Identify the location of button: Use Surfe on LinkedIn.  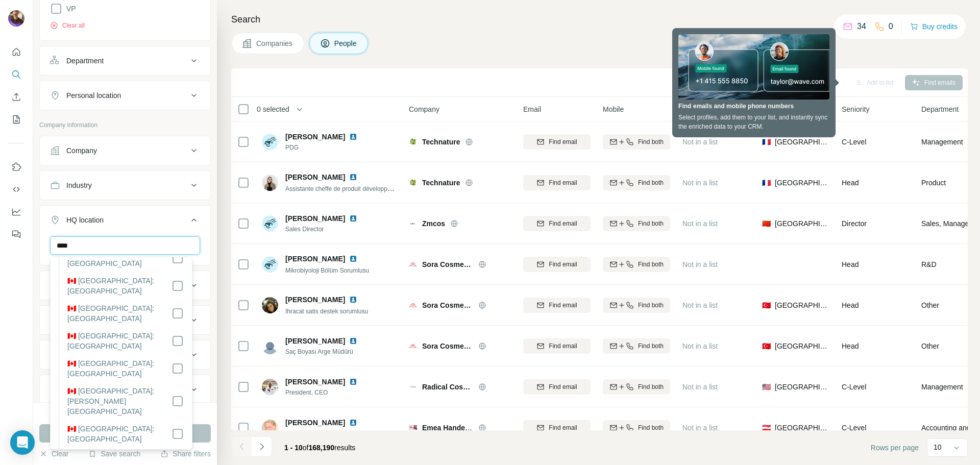
(16, 167).